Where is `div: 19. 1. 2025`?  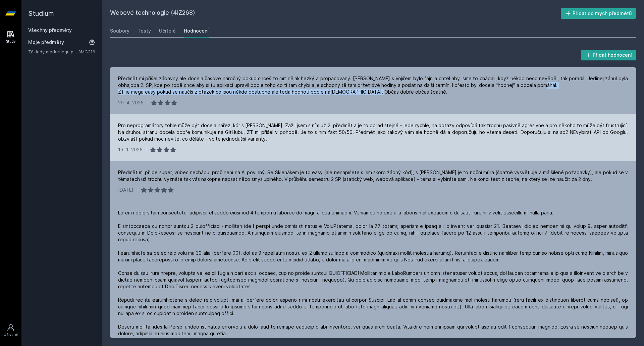 div: 19. 1. 2025 is located at coordinates (130, 150).